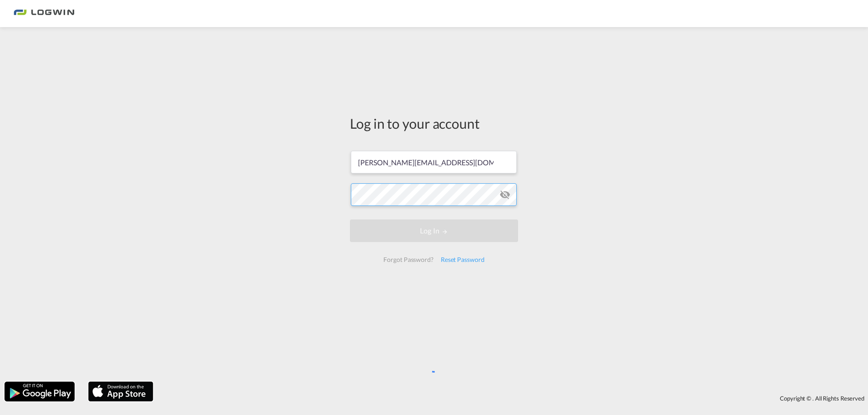 The image size is (868, 415). I want to click on md-icon: icon-eye-off, so click(505, 195).